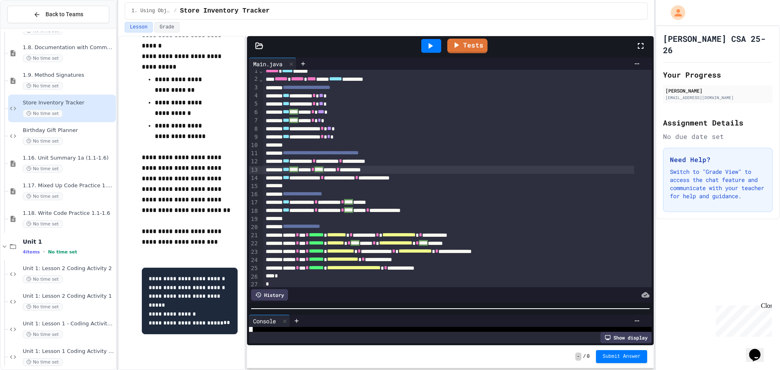  I want to click on span: Unit 1: Lesson 1 Coding Activity #2, so click(68, 352).